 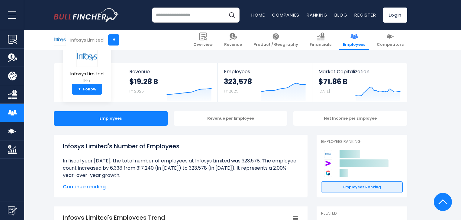 What do you see at coordinates (170, 83) in the screenshot?
I see `a: Revenue $19.28 B FY 2025` at bounding box center [170, 83].